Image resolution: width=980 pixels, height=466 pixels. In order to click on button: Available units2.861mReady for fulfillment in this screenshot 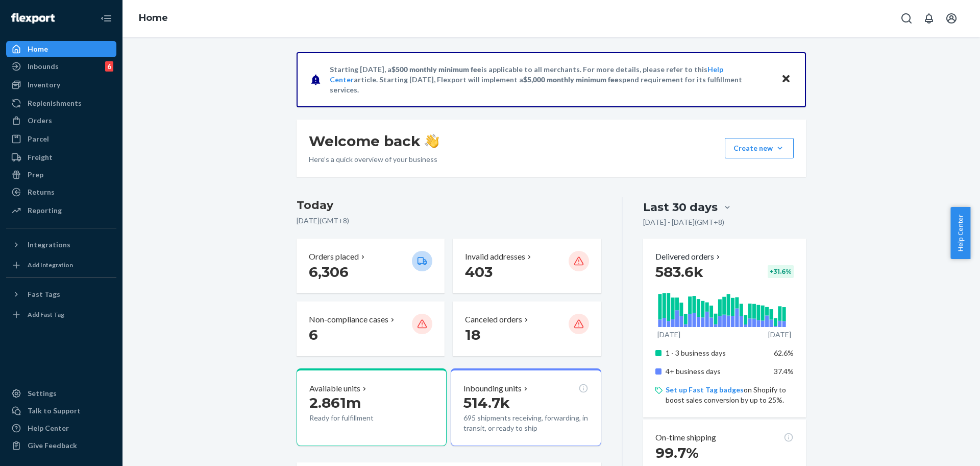, I will do `click(372, 407)`.